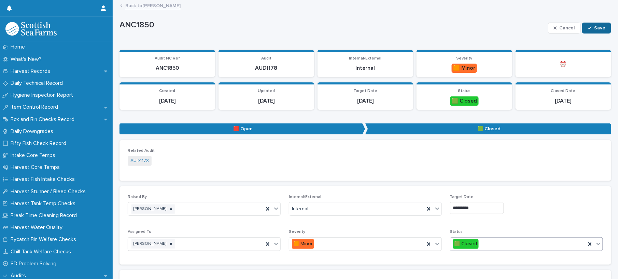 Image resolution: width=618 pixels, height=279 pixels. What do you see at coordinates (50, 191) in the screenshot?
I see `p: Harvest Stunner / Bleed Checks` at bounding box center [50, 191].